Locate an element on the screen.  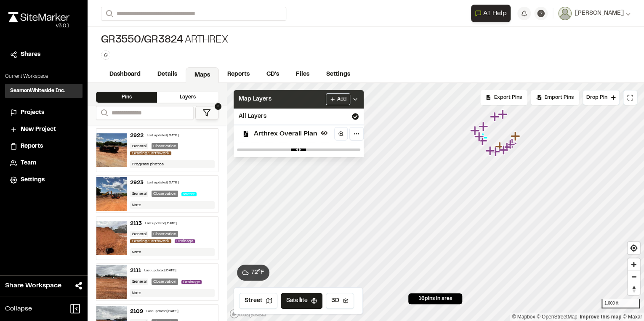
div: Layers is located at coordinates (187, 97).